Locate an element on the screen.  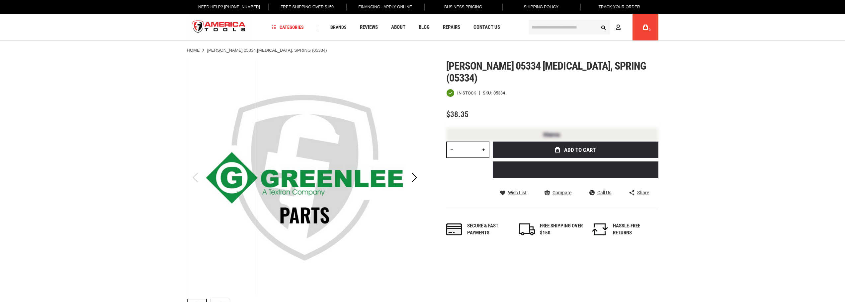
a: Call Us is located at coordinates (600, 193).